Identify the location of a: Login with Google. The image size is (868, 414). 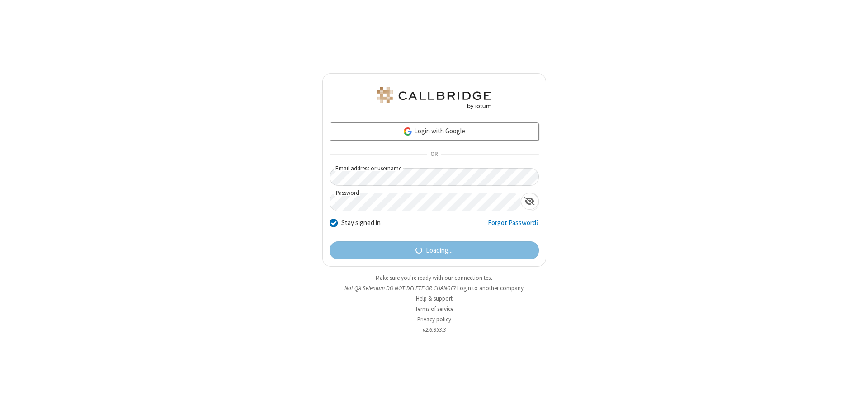
(434, 132).